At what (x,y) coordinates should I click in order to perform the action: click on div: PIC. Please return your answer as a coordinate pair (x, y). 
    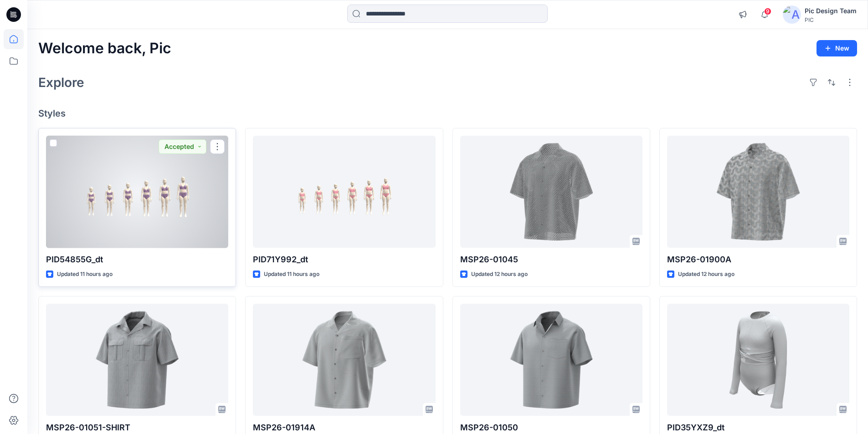
    Looking at the image, I should click on (831, 19).